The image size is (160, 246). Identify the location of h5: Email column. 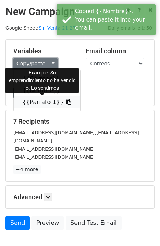
(116, 51).